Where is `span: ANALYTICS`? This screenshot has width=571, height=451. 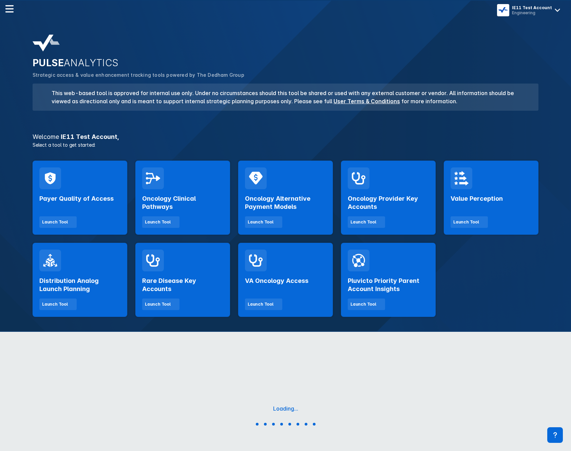 span: ANALYTICS is located at coordinates (91, 63).